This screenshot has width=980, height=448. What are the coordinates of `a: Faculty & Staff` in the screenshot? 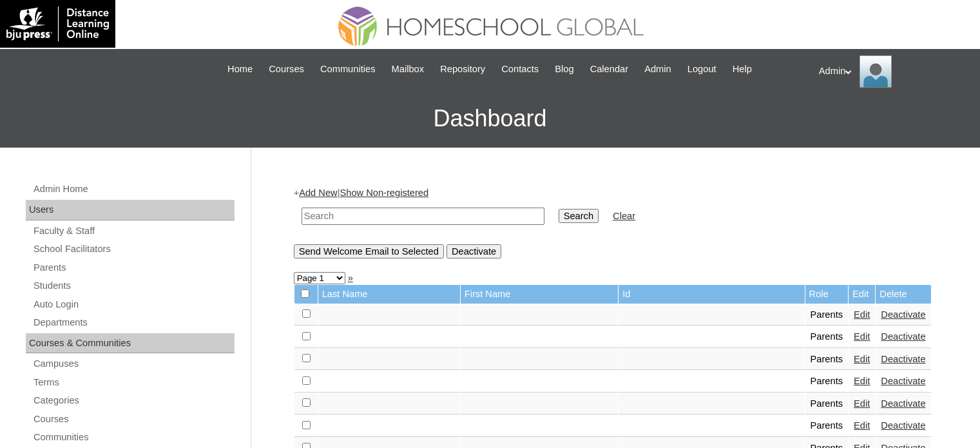 It's located at (133, 231).